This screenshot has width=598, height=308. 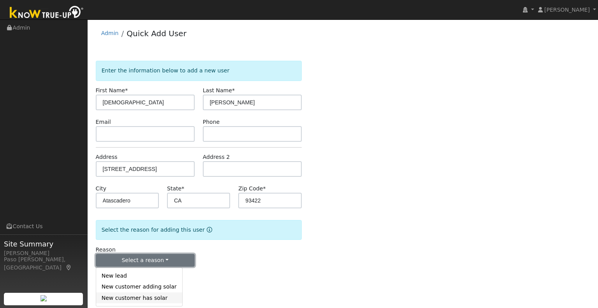 I want to click on label: Zip Code, so click(x=252, y=188).